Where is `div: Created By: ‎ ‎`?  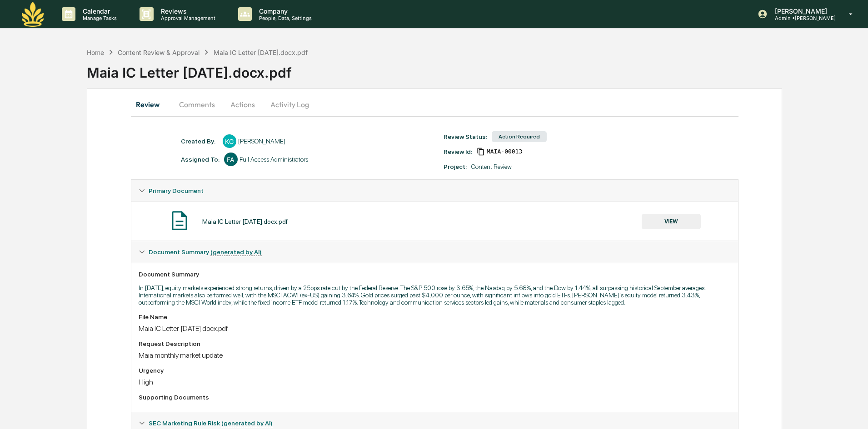
div: Created By: ‎ ‎ is located at coordinates (199, 141).